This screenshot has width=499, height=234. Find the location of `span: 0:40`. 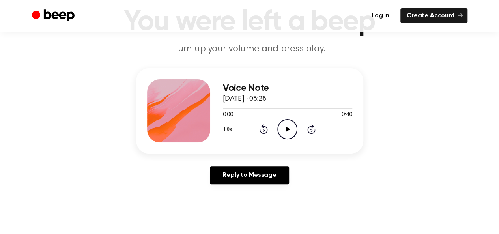

span: 0:40 is located at coordinates (347, 115).